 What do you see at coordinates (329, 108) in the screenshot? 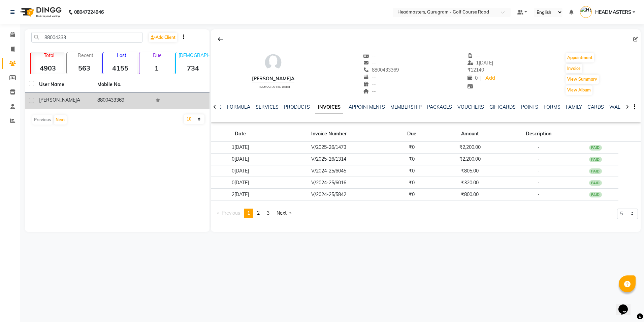
I see `a: INVOICES` at bounding box center [329, 108].